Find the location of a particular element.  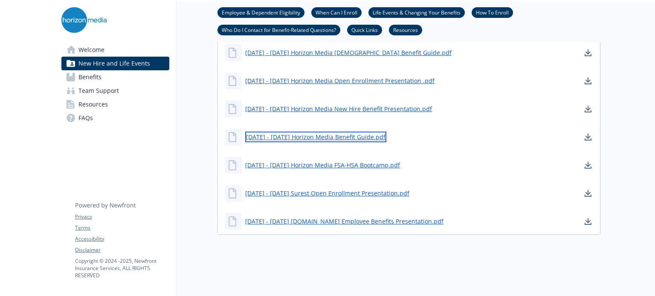

a: Team Support is located at coordinates (115, 91).